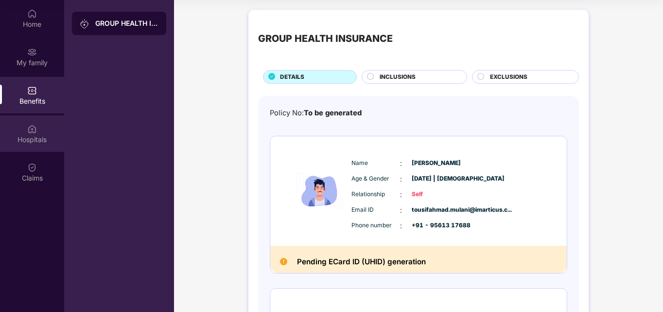  I want to click on img: svg+xml;base64,PHN2ZyBpZD0iQmVuZWZpdHMiIHhtbG5zPSJodHRwOi8vd3d3LnczLm9yZy8yMDAwL3N2ZyIgd2lkdGg9Ij..., so click(32, 90).